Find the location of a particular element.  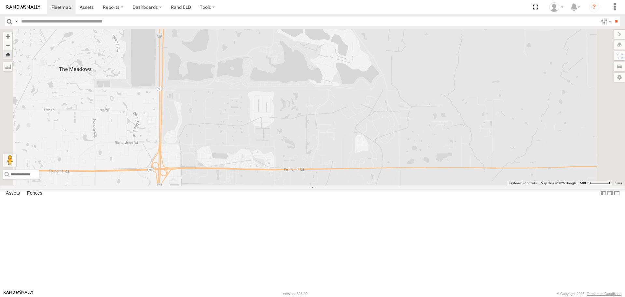

label: Dock Summary Table to the Left is located at coordinates (604, 193).